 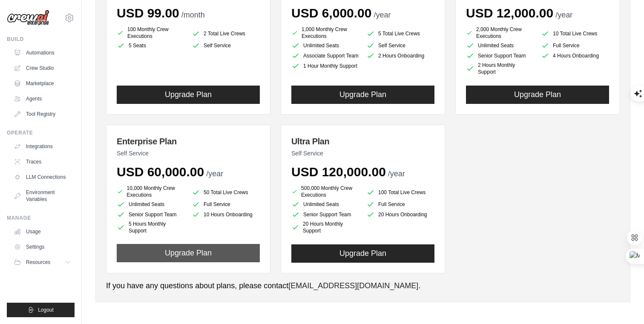 I want to click on span: Logout, so click(x=45, y=310).